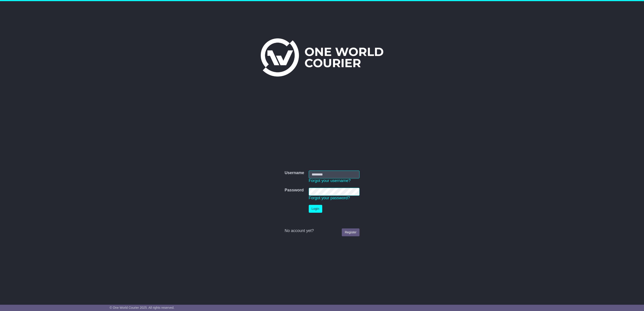 Image resolution: width=644 pixels, height=311 pixels. What do you see at coordinates (322, 231) in the screenshot?
I see `div: No account yet?` at bounding box center [322, 231].